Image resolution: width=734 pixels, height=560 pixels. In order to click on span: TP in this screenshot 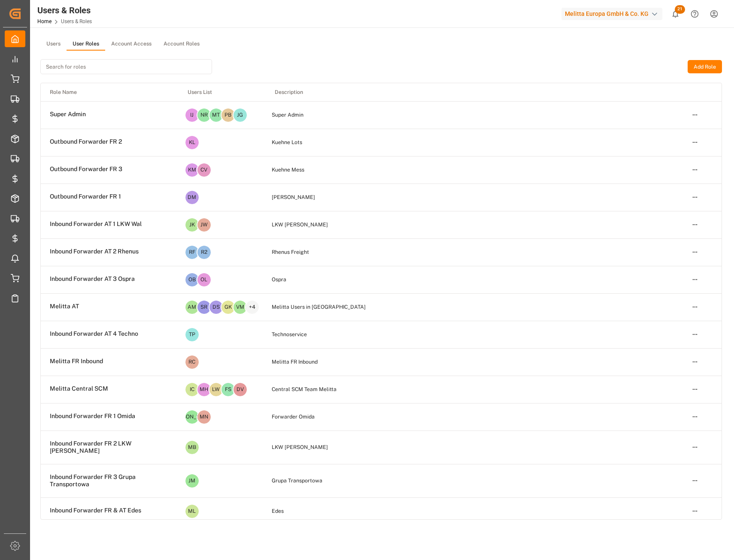, I will do `click(192, 335)`.